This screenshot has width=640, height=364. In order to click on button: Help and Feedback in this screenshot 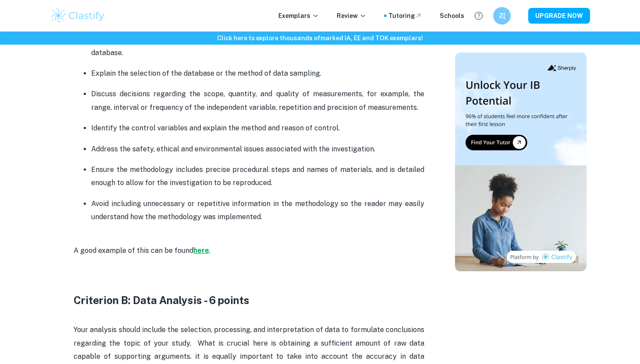, I will do `click(479, 16)`.